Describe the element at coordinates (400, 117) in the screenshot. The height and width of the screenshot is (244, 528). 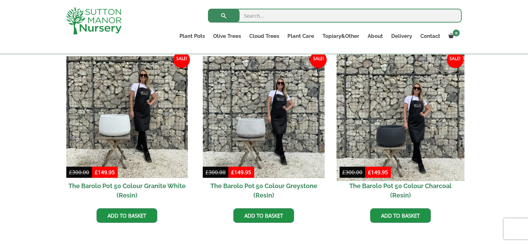
I see `img: The Barolo Pot 50 Colour Charcoal (Resin)` at that location.